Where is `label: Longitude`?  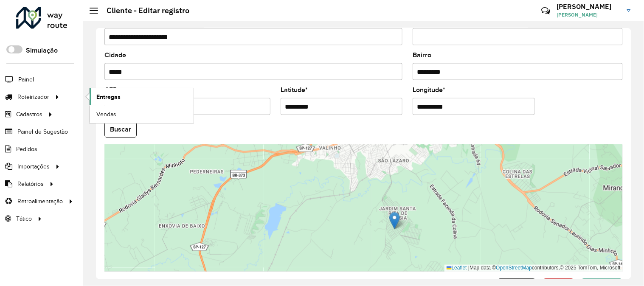 label: Longitude is located at coordinates (429, 90).